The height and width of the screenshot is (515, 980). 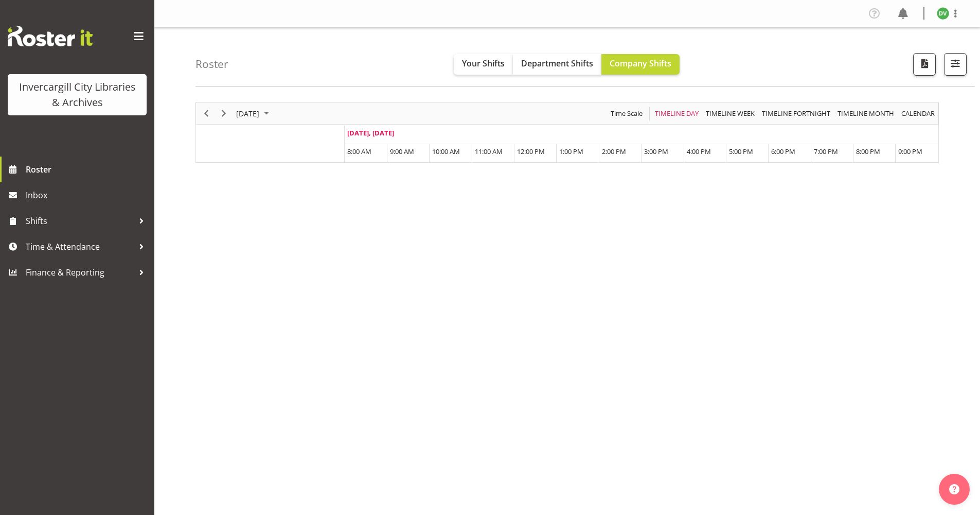 What do you see at coordinates (656, 151) in the screenshot?
I see `span: 3:00 PM` at bounding box center [656, 151].